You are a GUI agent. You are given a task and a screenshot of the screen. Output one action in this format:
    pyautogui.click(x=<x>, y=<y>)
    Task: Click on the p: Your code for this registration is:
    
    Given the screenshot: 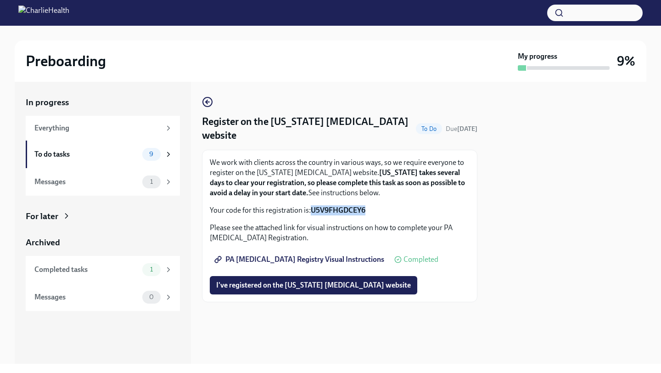 What is the action you would take?
    pyautogui.click(x=340, y=210)
    